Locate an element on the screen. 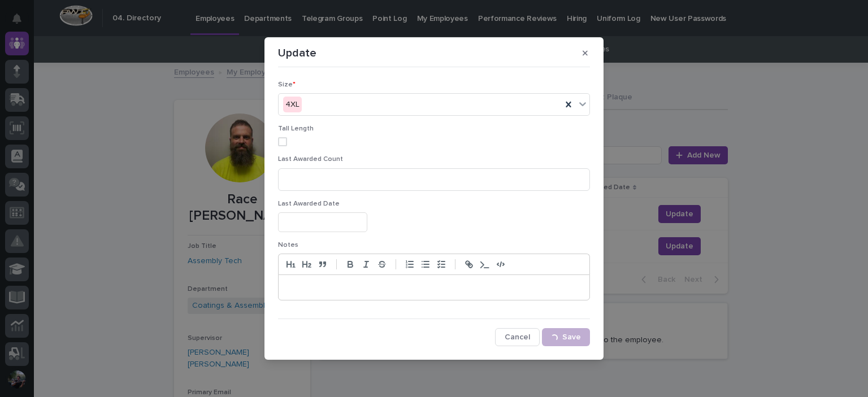 This screenshot has height=397, width=868. button: Cancel is located at coordinates (517, 337).